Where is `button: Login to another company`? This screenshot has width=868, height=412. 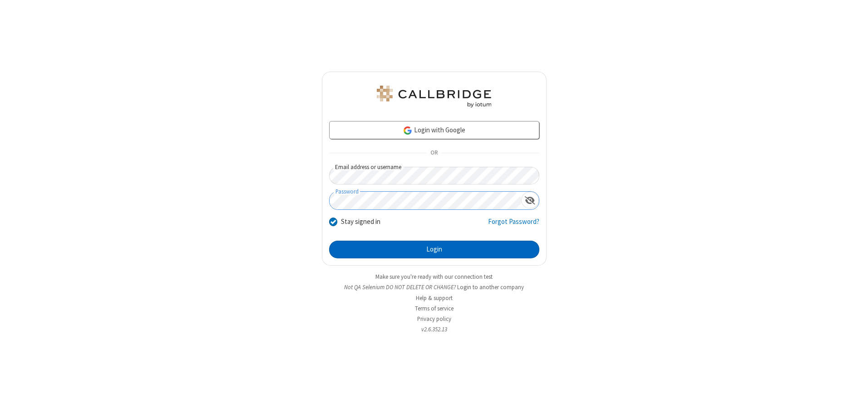
button: Login to another company is located at coordinates (490, 287).